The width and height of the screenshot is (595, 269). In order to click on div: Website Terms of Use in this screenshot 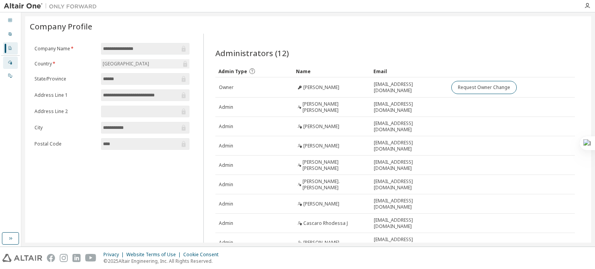, I will do `click(155, 255)`.